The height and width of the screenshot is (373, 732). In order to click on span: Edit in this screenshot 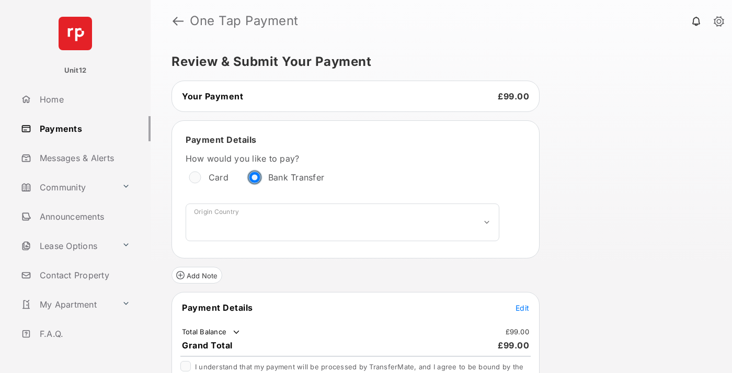, I will do `click(523, 308)`.